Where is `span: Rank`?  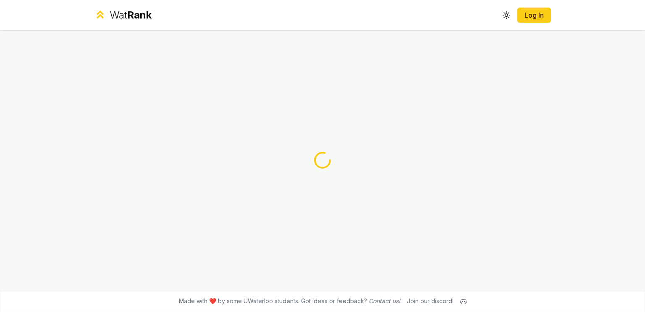 span: Rank is located at coordinates (139, 15).